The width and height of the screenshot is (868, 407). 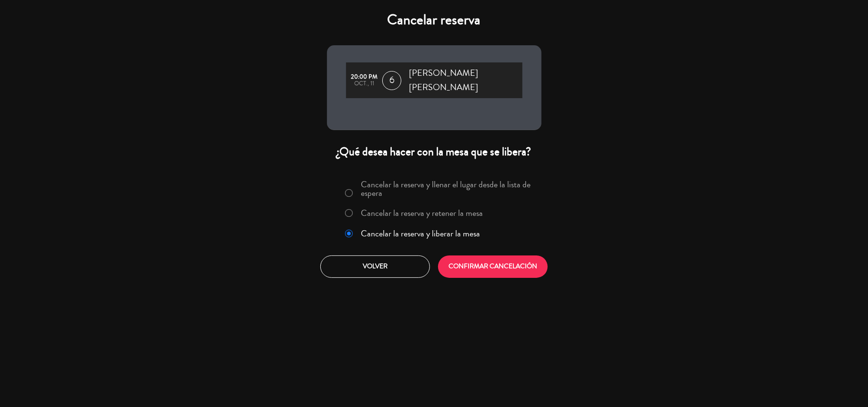 What do you see at coordinates (364, 77) in the screenshot?
I see `div: 20:00 PM` at bounding box center [364, 77].